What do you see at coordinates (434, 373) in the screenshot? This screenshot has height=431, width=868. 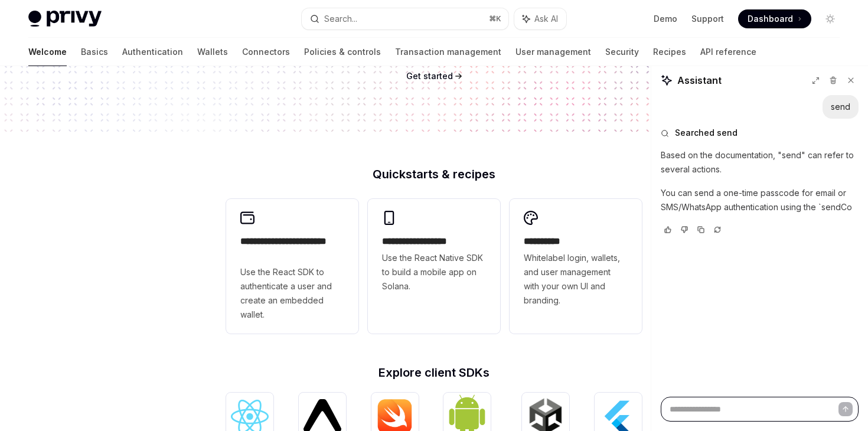 I see `h2: Explore client SDKs` at bounding box center [434, 373].